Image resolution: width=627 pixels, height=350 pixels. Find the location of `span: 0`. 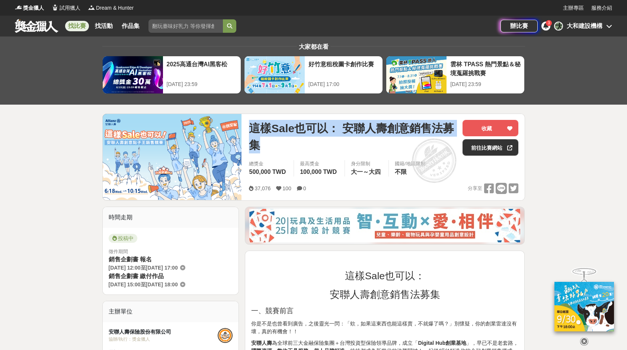

span: 0 is located at coordinates (305, 188).